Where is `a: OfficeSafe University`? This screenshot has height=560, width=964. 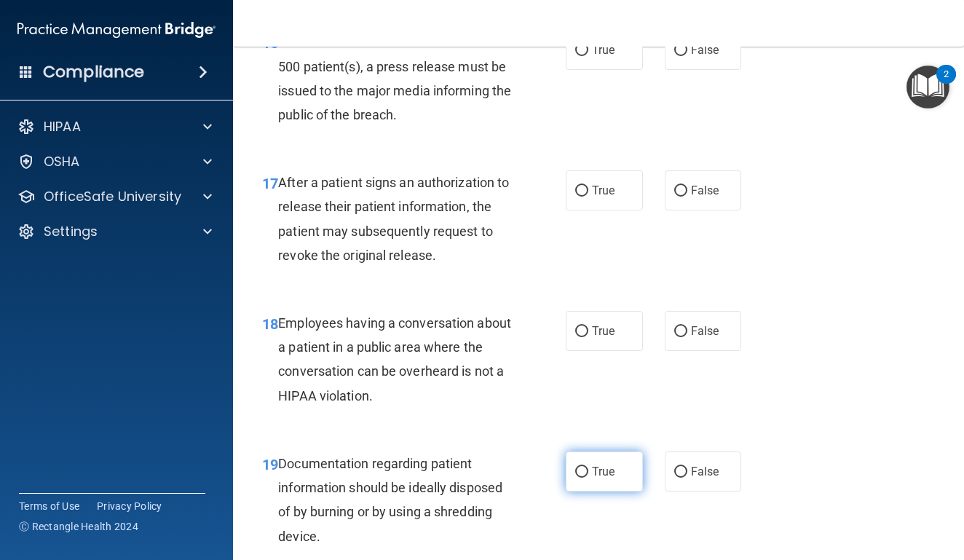 a: OfficeSafe University is located at coordinates (114, 196).